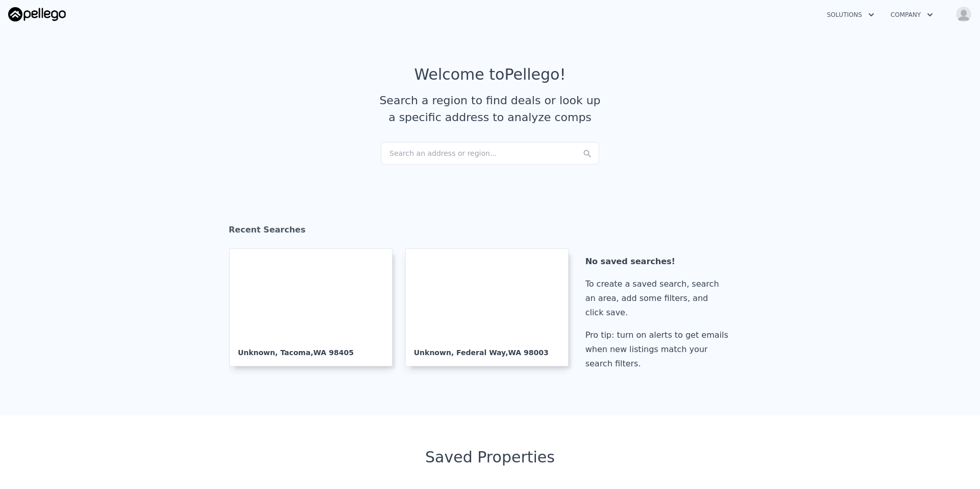  I want to click on div: No saved searches!, so click(659, 262).